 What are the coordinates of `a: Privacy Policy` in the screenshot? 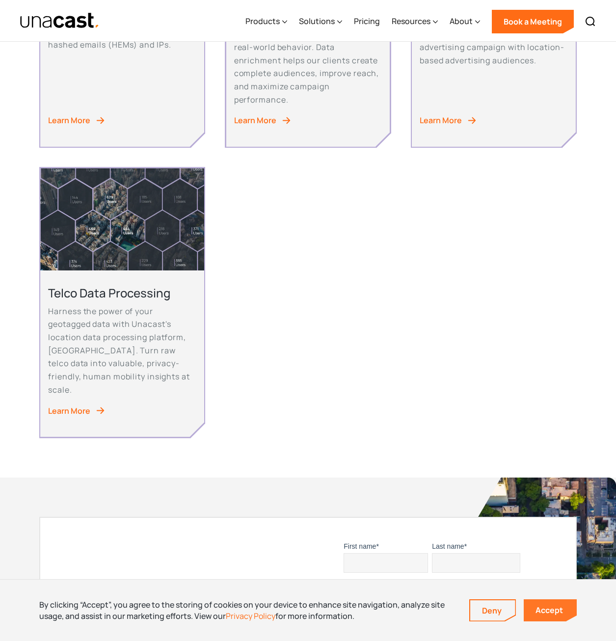 It's located at (250, 616).